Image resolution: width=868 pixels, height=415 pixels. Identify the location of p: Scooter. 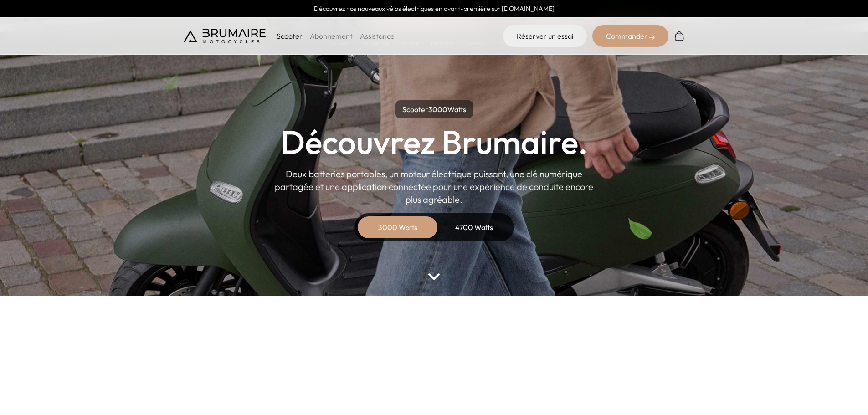
(290, 36).